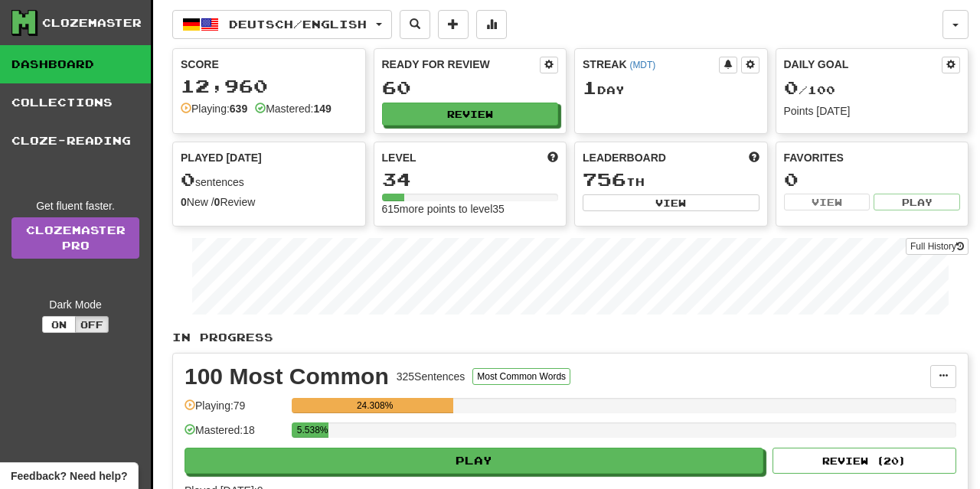 This screenshot has width=980, height=489. Describe the element at coordinates (671, 88) in the screenshot. I see `div: Day` at that location.